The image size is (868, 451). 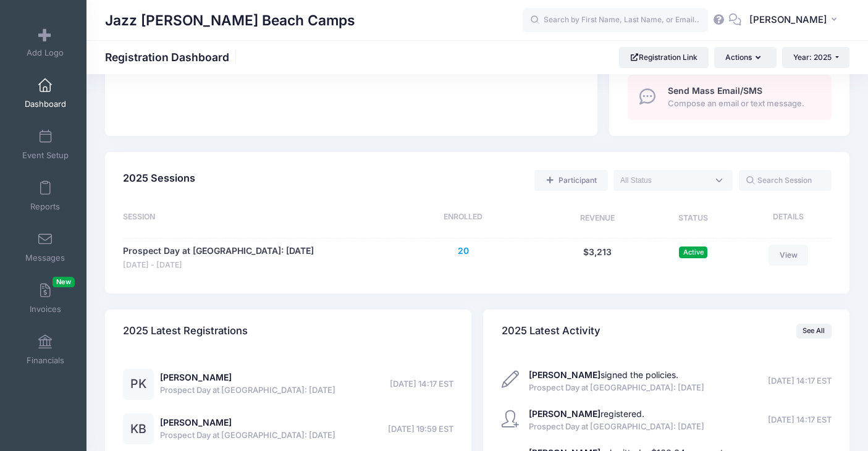 I want to click on a: Registration Link, so click(x=663, y=57).